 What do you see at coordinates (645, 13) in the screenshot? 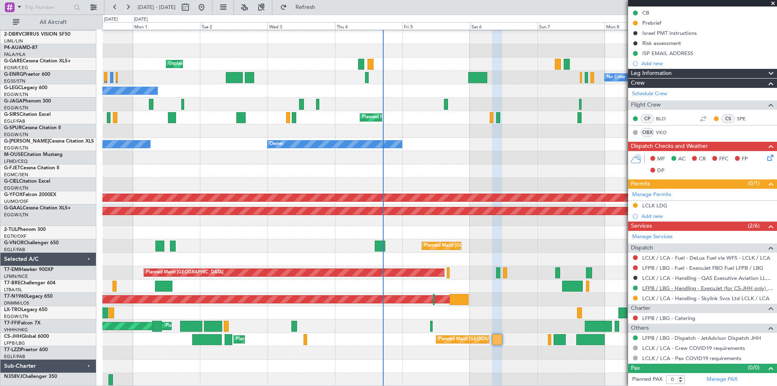
I see `div: CB` at bounding box center [645, 13].